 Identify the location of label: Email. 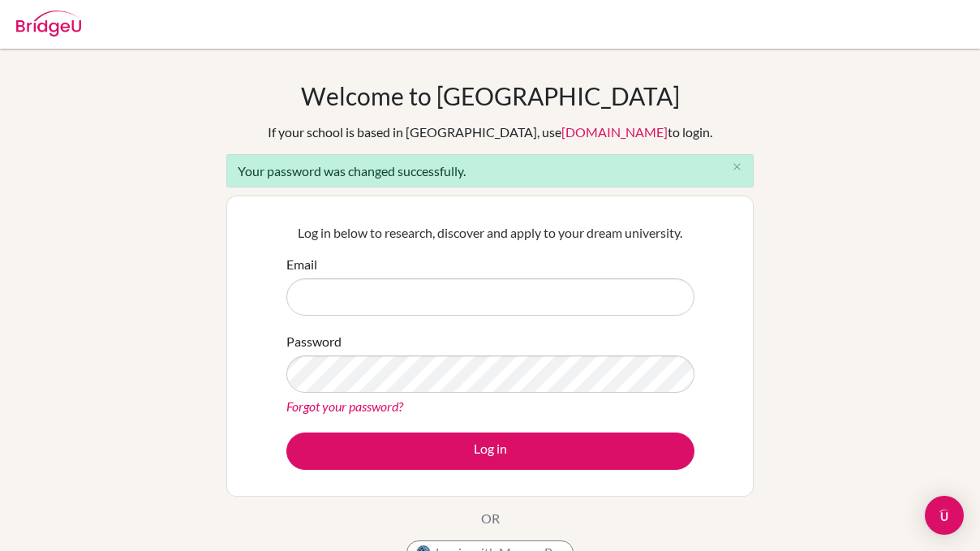
(302, 265).